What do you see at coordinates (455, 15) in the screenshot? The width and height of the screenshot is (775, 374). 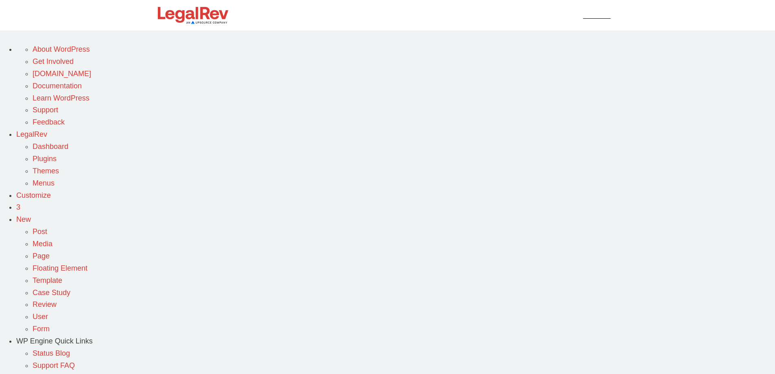 I see `nav: Menu` at bounding box center [455, 15].